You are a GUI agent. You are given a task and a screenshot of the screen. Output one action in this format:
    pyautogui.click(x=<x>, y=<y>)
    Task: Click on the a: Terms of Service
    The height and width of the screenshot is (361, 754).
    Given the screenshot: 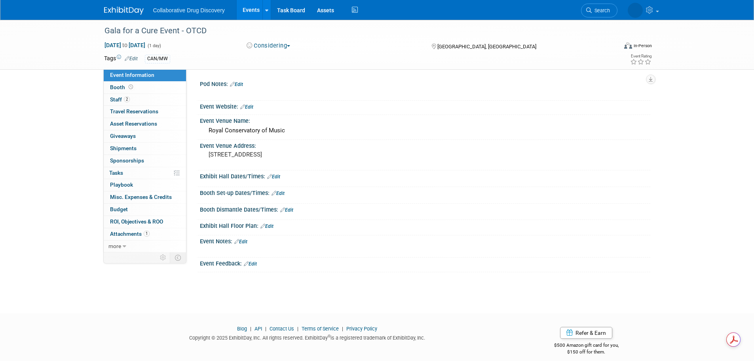 What is the action you would take?
    pyautogui.click(x=320, y=328)
    